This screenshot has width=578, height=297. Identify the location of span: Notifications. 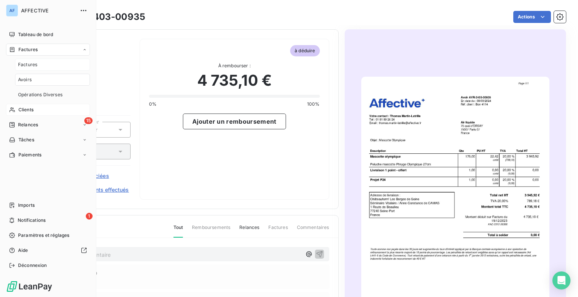
(32, 220).